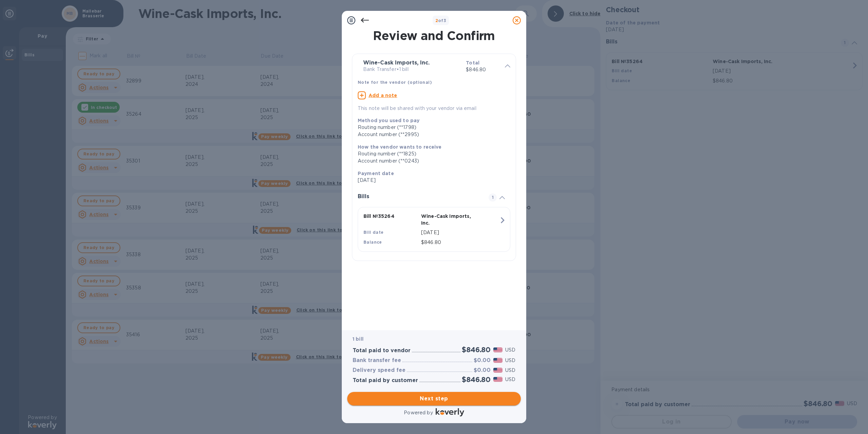 The image size is (868, 434). What do you see at coordinates (383, 95) in the screenshot?
I see `u: Add a note` at bounding box center [383, 95].